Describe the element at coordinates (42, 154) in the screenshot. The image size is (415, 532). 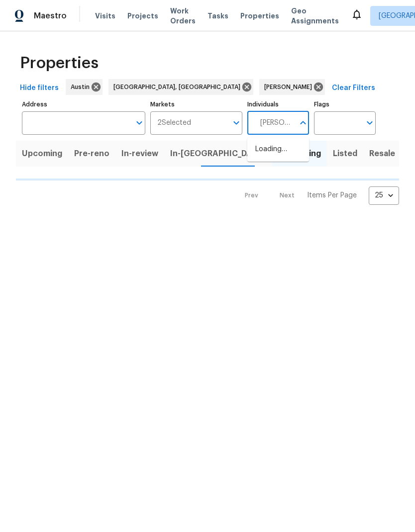
I see `span: Upcoming` at that location.